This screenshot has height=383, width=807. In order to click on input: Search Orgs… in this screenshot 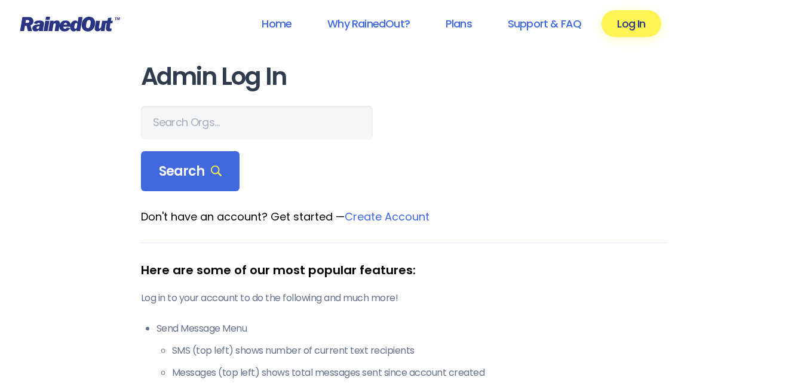, I will do `click(257, 122)`.